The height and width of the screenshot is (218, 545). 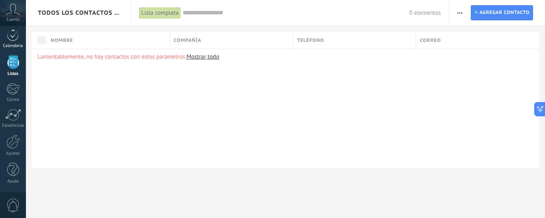 What do you see at coordinates (285, 57) in the screenshot?
I see `p: Lamentablemente, no hay contactos con estos parámetros.` at bounding box center [285, 57].